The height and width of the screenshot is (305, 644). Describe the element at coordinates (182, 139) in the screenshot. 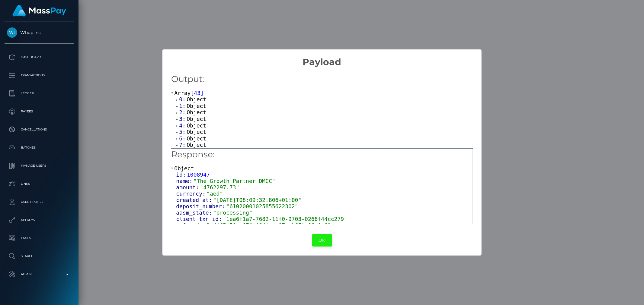

I see `span: 6:` at that location.